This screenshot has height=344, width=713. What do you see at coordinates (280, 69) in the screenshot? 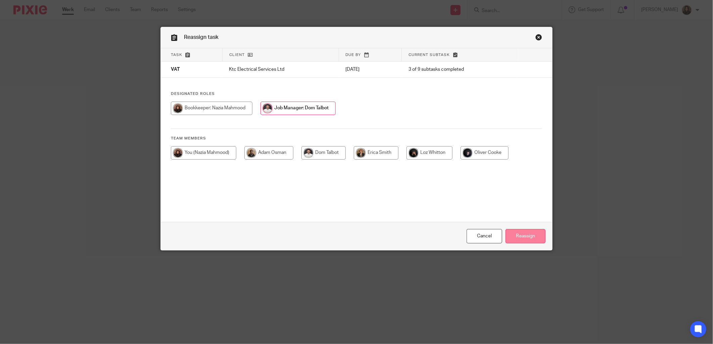
I see `p: Ktc Electrical Services Ltd` at bounding box center [280, 69].